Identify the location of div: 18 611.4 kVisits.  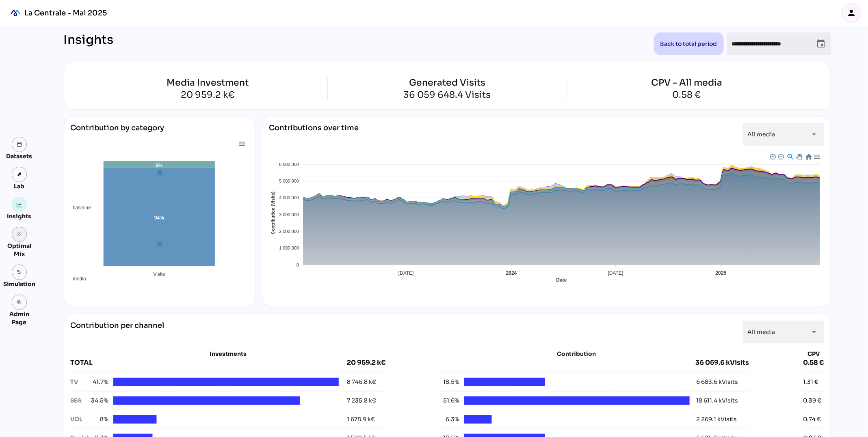
(717, 400).